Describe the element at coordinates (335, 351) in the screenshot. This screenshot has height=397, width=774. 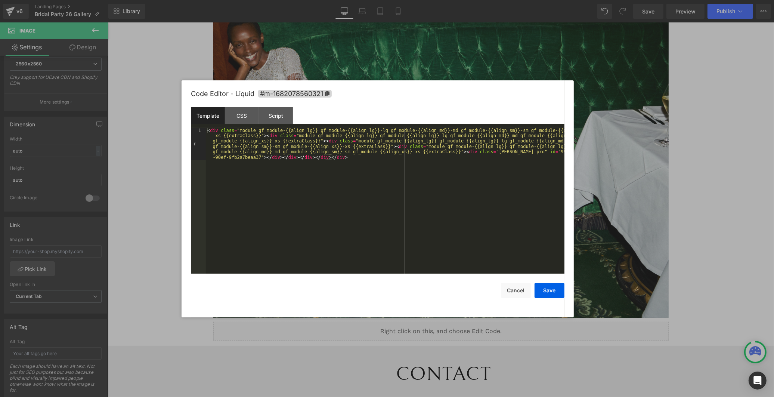
I see `span: CONTACT` at that location.